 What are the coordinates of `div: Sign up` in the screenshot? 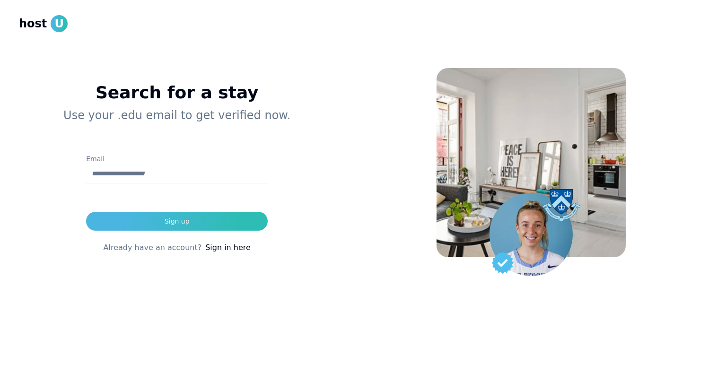 It's located at (177, 221).